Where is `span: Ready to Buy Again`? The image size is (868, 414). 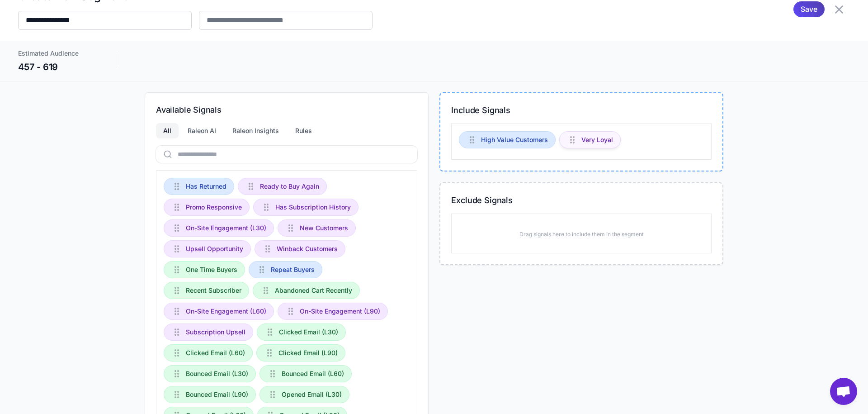
span: Ready to Buy Again is located at coordinates (290, 187).